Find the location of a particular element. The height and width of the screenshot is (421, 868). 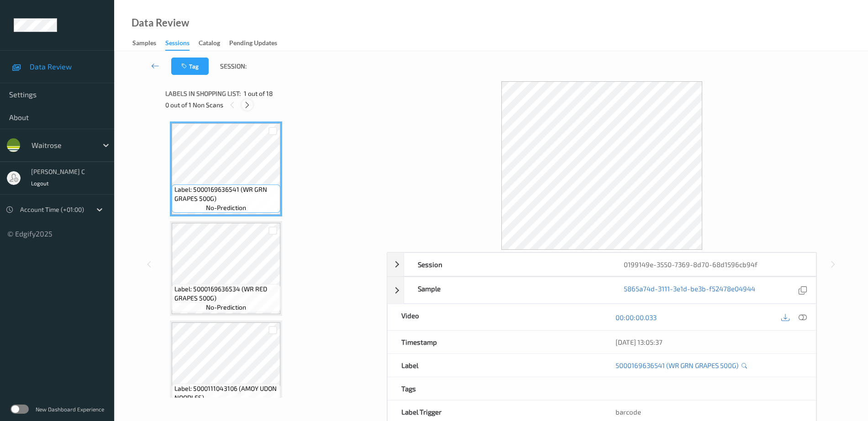

a: 00:00:00.033 is located at coordinates (636, 317).